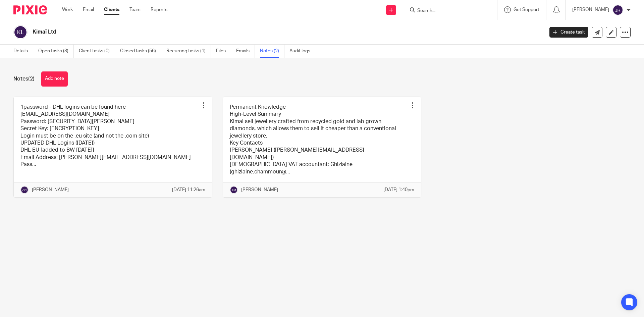  What do you see at coordinates (569, 32) in the screenshot?
I see `a: Create task` at bounding box center [569, 32].